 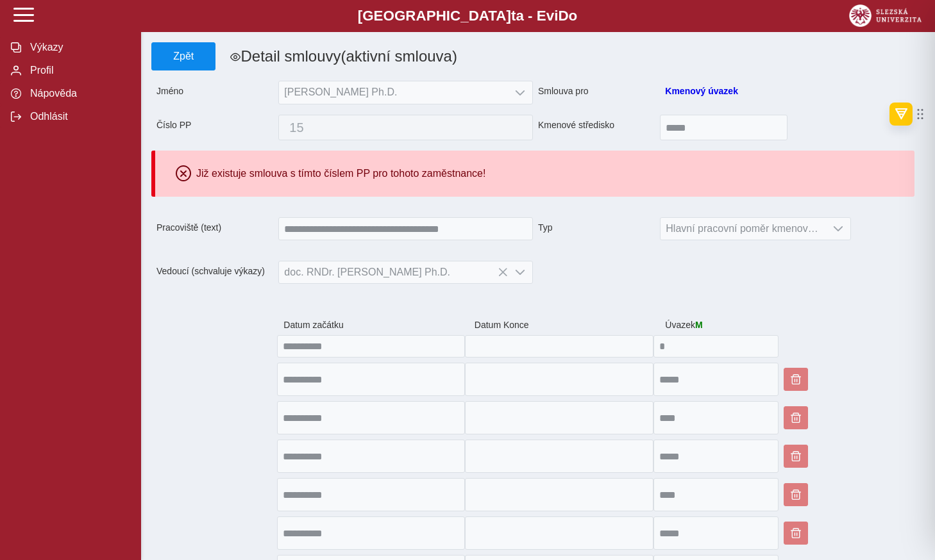 What do you see at coordinates (409, 57) in the screenshot?
I see `h1: Detail smlouvy` at bounding box center [409, 57].